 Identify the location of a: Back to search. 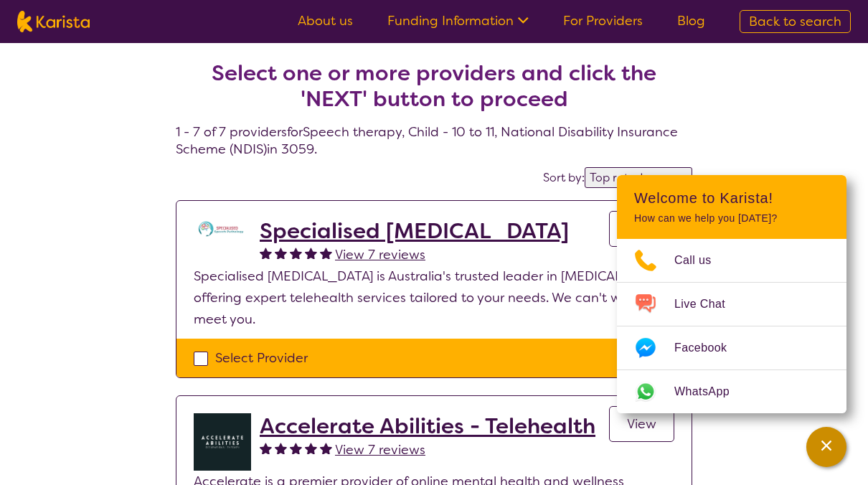
(795, 21).